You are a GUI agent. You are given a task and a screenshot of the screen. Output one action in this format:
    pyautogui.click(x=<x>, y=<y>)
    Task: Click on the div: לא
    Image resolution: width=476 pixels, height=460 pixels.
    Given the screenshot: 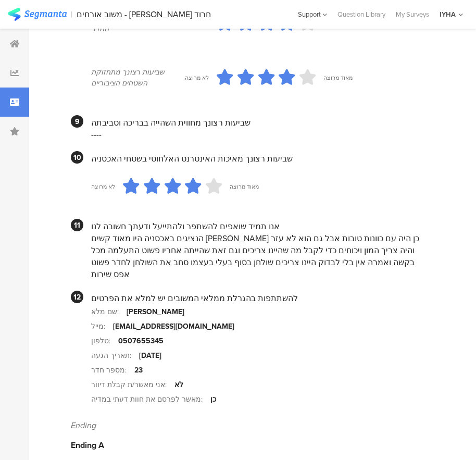 What is the action you would take?
    pyautogui.click(x=179, y=384)
    